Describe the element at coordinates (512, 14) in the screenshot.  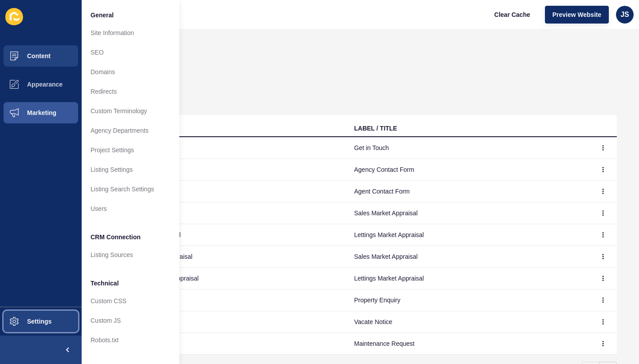
I see `button: Clear Cache` at that location.